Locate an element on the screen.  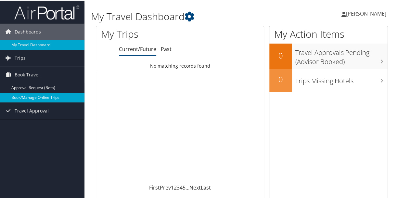
a: 4 is located at coordinates (181, 187).